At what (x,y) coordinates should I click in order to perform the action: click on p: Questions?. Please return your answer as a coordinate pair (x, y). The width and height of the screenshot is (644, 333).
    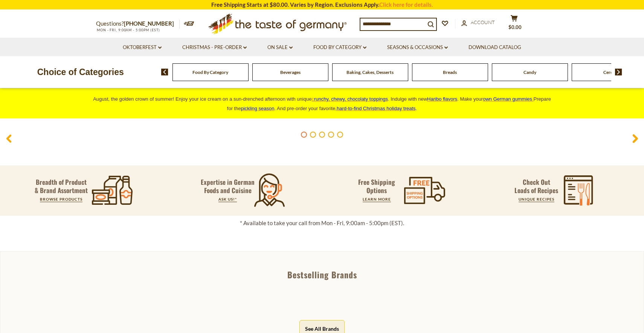
    Looking at the image, I should click on (138, 24).